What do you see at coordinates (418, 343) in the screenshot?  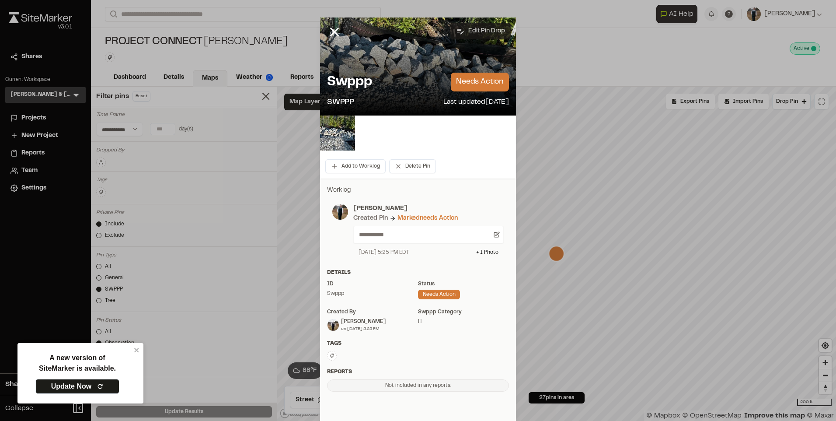 I see `div: Tags` at bounding box center [418, 343].